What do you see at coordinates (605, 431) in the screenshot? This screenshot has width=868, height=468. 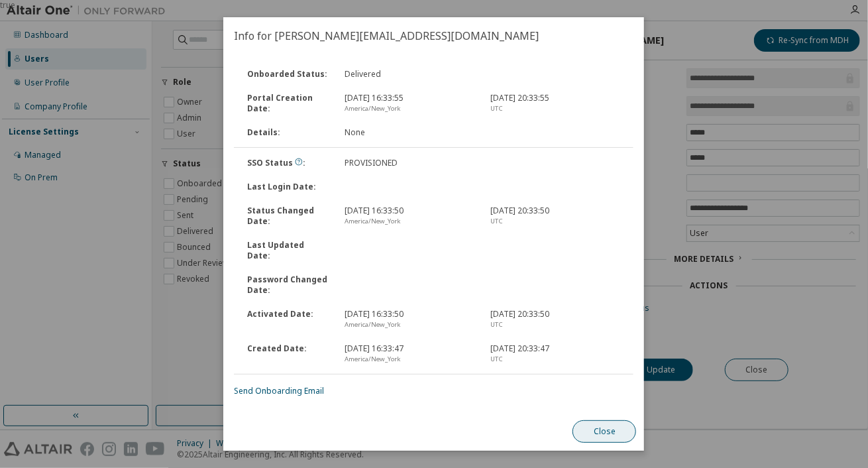 I see `button: Close` at bounding box center [605, 431].